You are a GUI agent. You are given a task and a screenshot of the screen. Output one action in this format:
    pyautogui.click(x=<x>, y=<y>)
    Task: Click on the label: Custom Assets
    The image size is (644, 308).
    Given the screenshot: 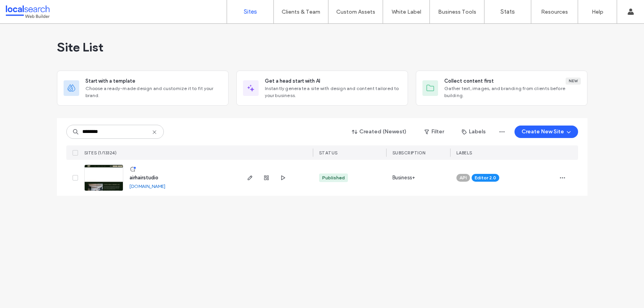 What is the action you would take?
    pyautogui.click(x=355, y=11)
    